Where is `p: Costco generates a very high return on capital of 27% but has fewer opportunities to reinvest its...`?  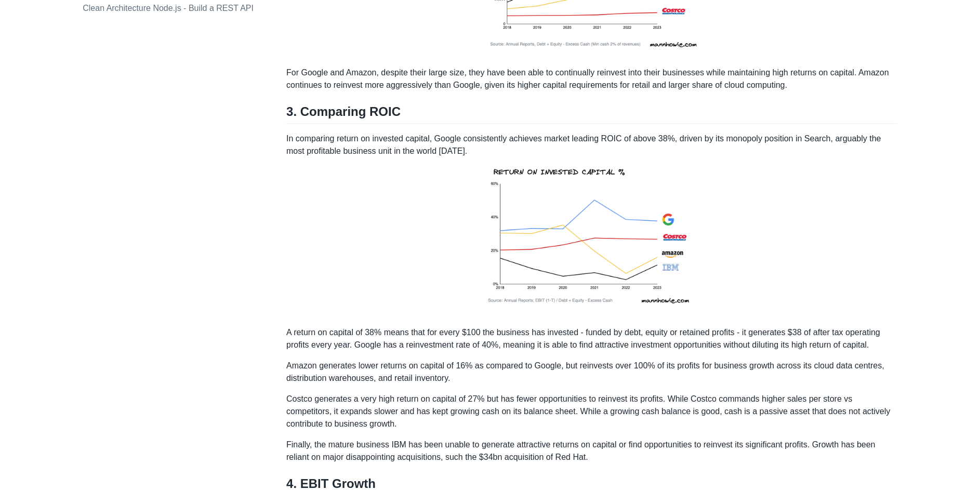
p: Costco generates a very high return on capital of 27% but has fewer opportunities to reinvest its... is located at coordinates (591, 413).